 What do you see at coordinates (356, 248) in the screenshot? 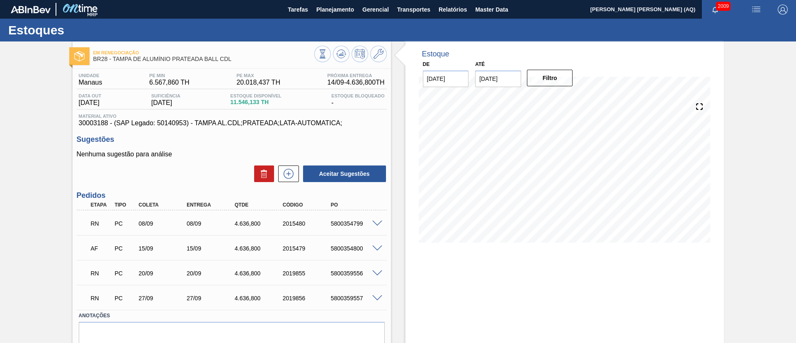
I see `div: 5800354800` at bounding box center [356, 248].